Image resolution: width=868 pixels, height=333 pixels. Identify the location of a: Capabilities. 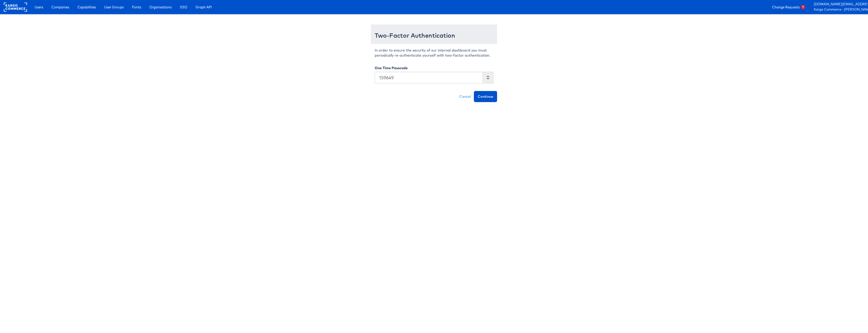
(87, 7).